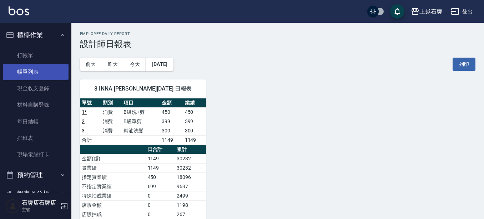 The height and width of the screenshot is (219, 484). What do you see at coordinates (90, 140) in the screenshot?
I see `td: 合計` at bounding box center [90, 140].